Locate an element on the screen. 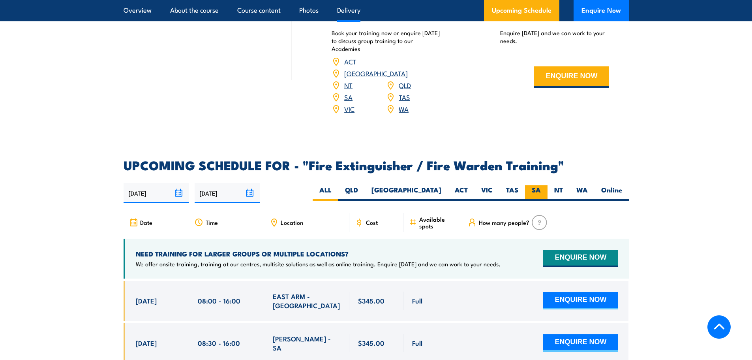 This screenshot has height=360, width=752. label: ALL is located at coordinates (325, 193).